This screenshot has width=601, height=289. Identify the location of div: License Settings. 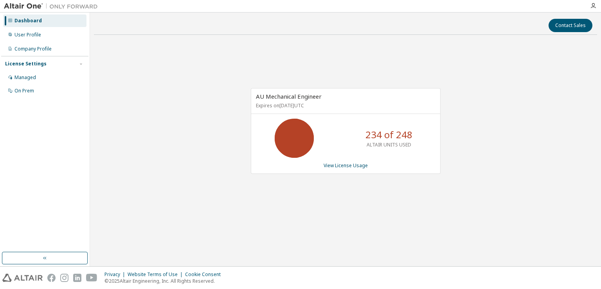
(26, 64).